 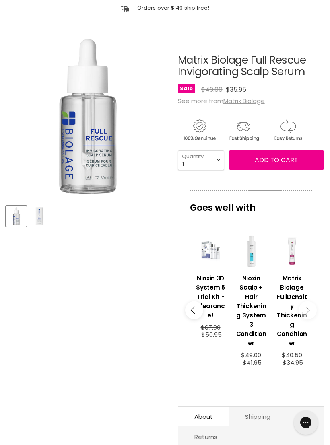 What do you see at coordinates (276, 160) in the screenshot?
I see `button: Add to cart` at bounding box center [276, 160].